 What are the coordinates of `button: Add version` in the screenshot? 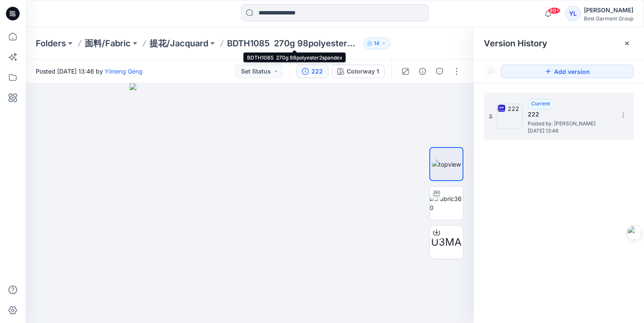 It's located at (567, 72).